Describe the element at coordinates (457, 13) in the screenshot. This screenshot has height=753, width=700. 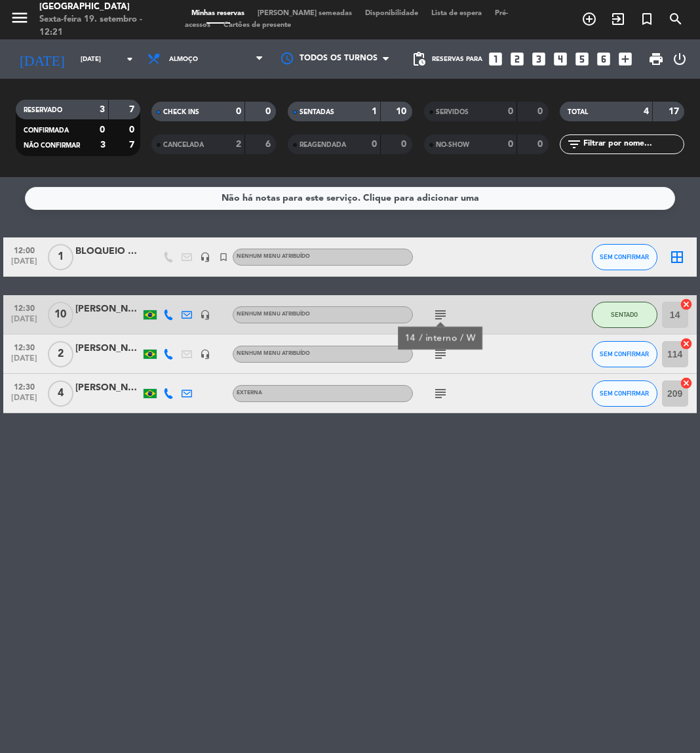
I see `span: Lista de espera` at that location.